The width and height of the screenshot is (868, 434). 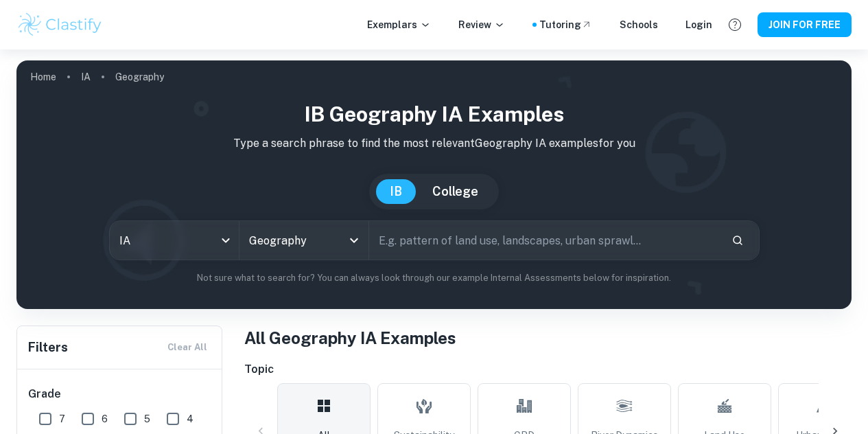 I want to click on img: profile cover, so click(x=434, y=185).